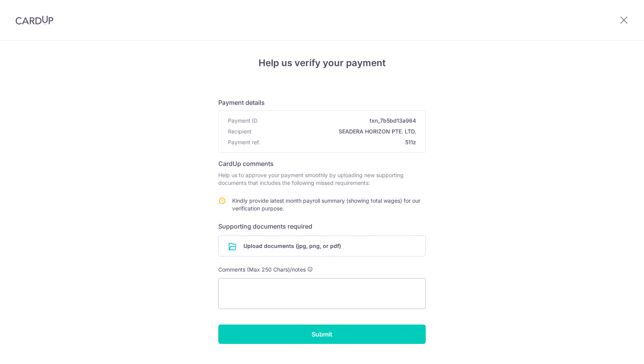  Describe the element at coordinates (322, 103) in the screenshot. I see `h6: Payment details` at that location.